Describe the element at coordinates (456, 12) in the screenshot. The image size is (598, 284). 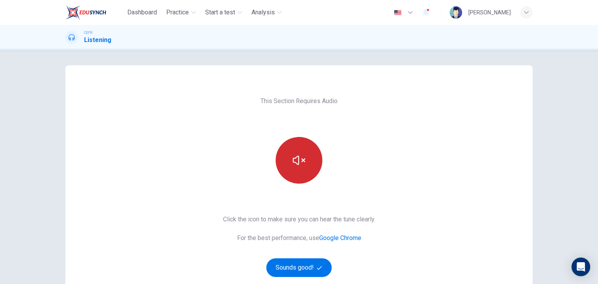
I see `img: Profile picture` at that location.